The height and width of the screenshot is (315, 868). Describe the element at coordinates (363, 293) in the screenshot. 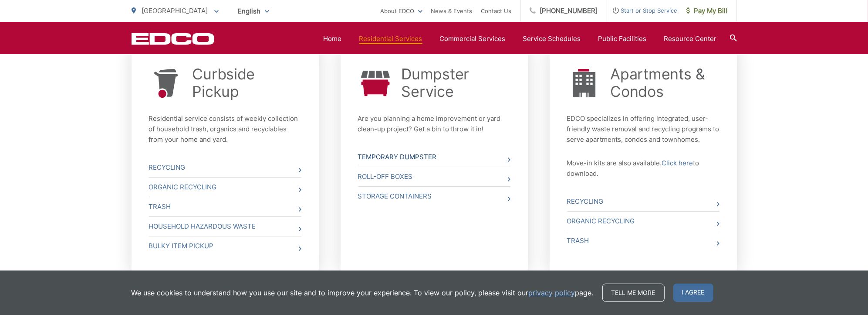

I see `p: We use cookies to understand how you use our site and to improve your experience. To view our pol...` at that location.